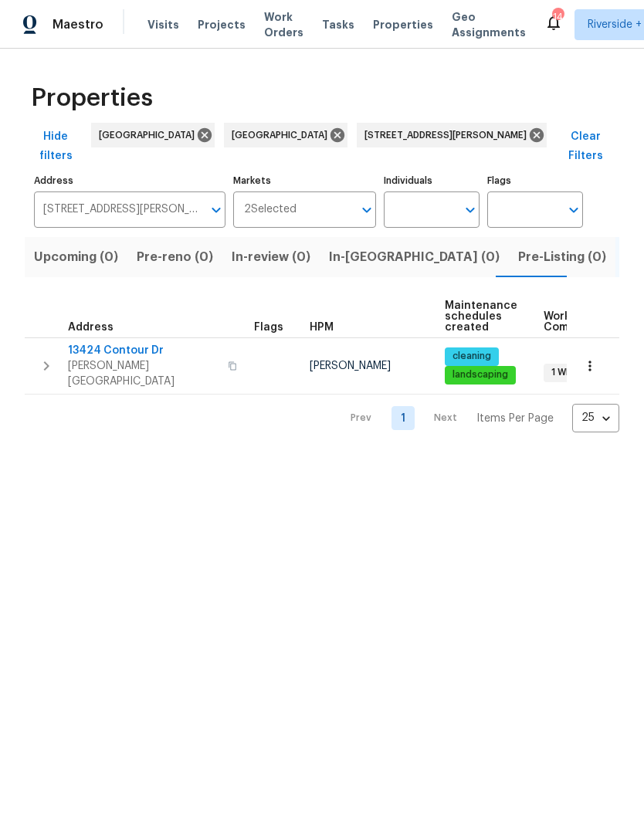 This screenshot has width=644, height=830. What do you see at coordinates (321, 327) in the screenshot?
I see `span: HPM` at bounding box center [321, 327].